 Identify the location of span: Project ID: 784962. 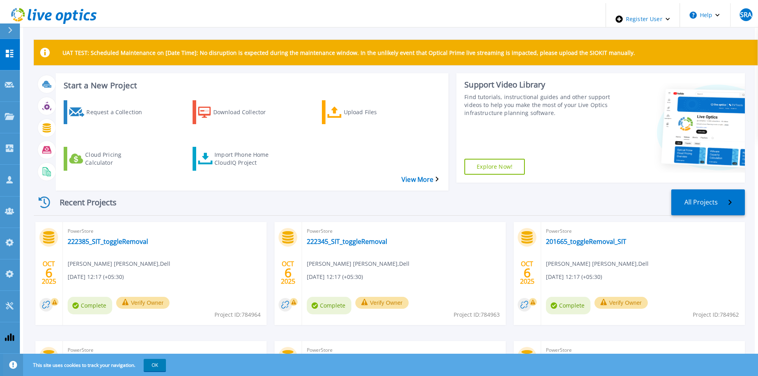
(716, 315).